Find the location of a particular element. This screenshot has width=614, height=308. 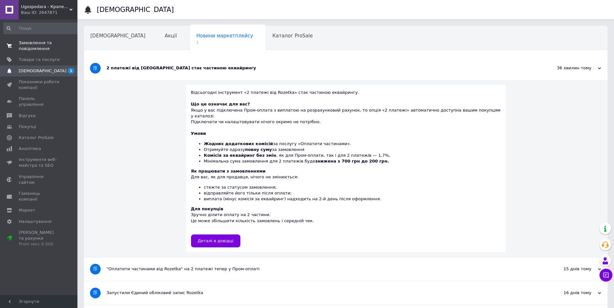

div: 16 днів тому is located at coordinates (569, 293).